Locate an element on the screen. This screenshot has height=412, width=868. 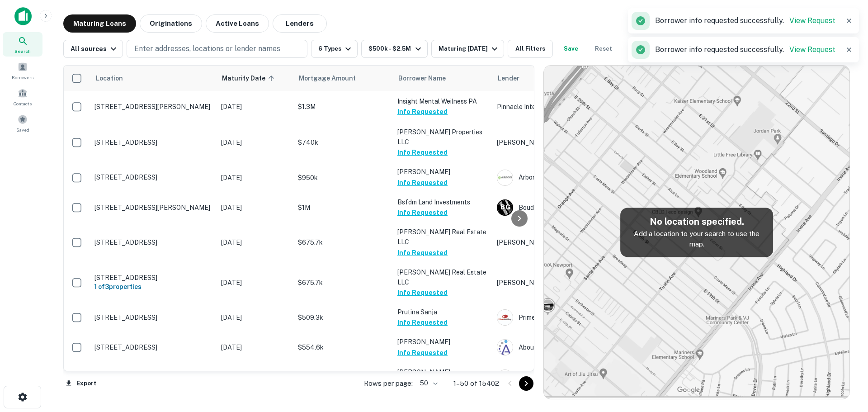
div: All sources is located at coordinates (95, 49).